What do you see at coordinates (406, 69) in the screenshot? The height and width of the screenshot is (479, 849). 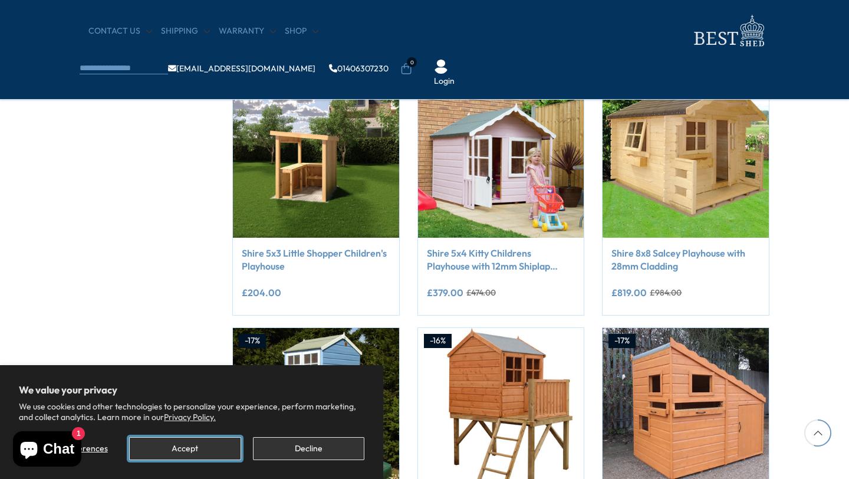 I see `a: 0` at bounding box center [406, 69].